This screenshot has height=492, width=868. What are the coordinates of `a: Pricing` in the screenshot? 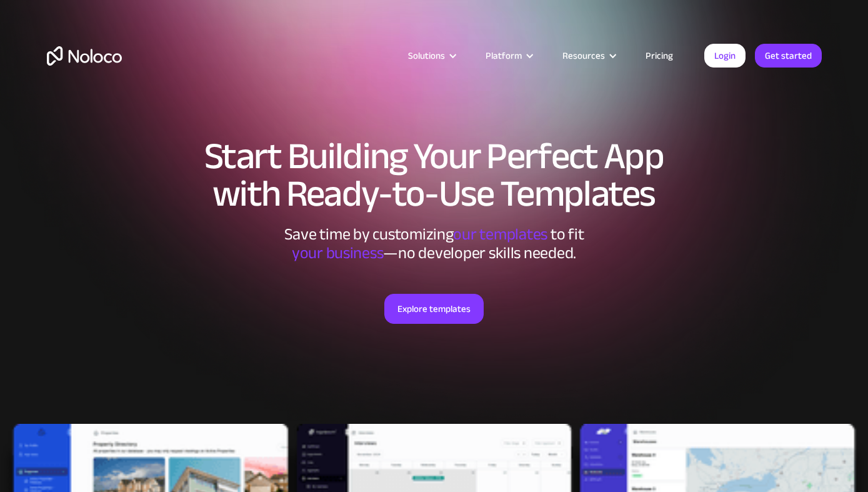 It's located at (659, 55).